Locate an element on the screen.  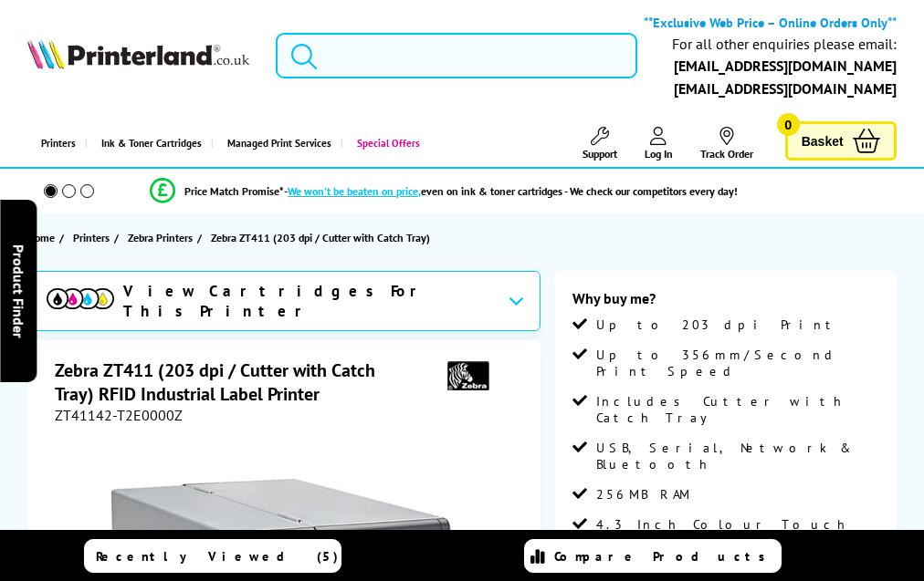
span: 4.3 Inch Colour Touch Screen is located at coordinates (737, 533).